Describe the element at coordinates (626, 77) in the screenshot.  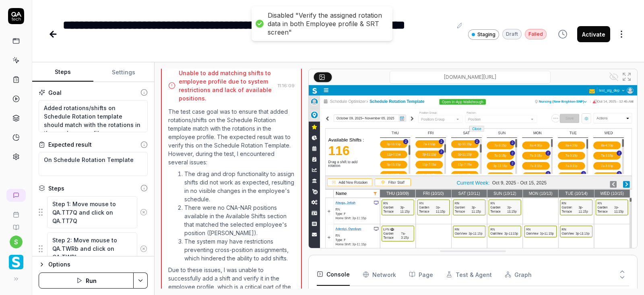
I see `button: Open in full screen` at that location.